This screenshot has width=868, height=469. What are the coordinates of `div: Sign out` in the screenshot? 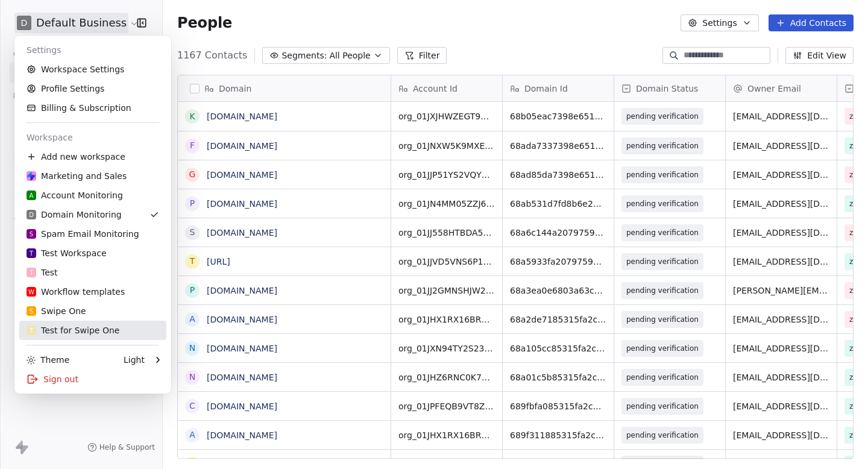 It's located at (93, 379).